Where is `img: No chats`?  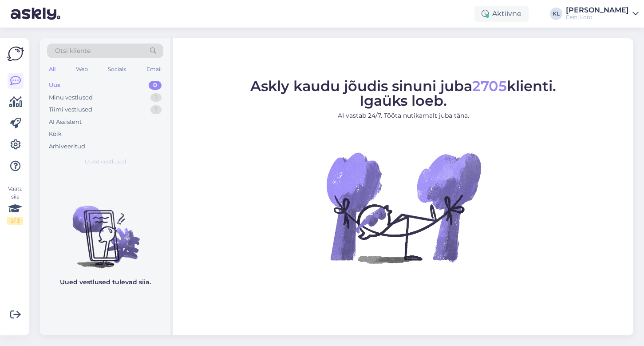
img: No chats is located at coordinates (105, 230).